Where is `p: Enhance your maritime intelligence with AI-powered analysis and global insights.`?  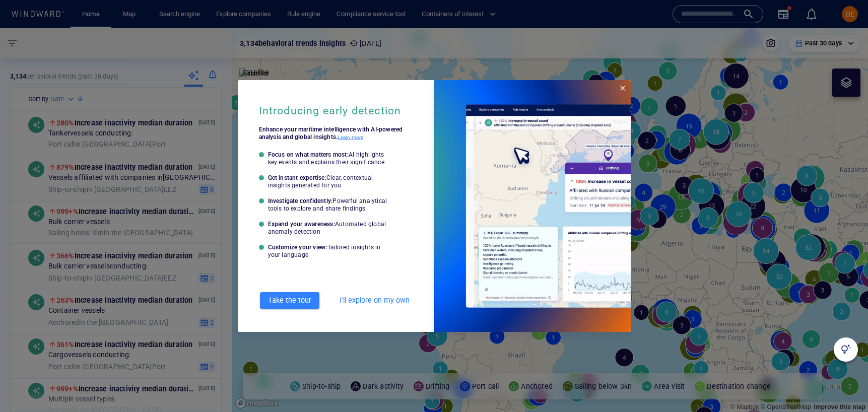
p: Enhance your maritime intelligence with AI-powered analysis and global insights. is located at coordinates (336, 134).